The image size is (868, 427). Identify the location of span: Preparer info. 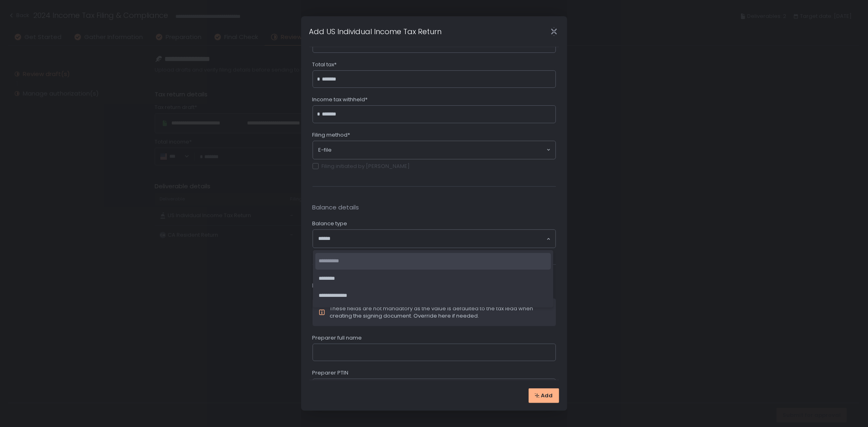
(434, 285).